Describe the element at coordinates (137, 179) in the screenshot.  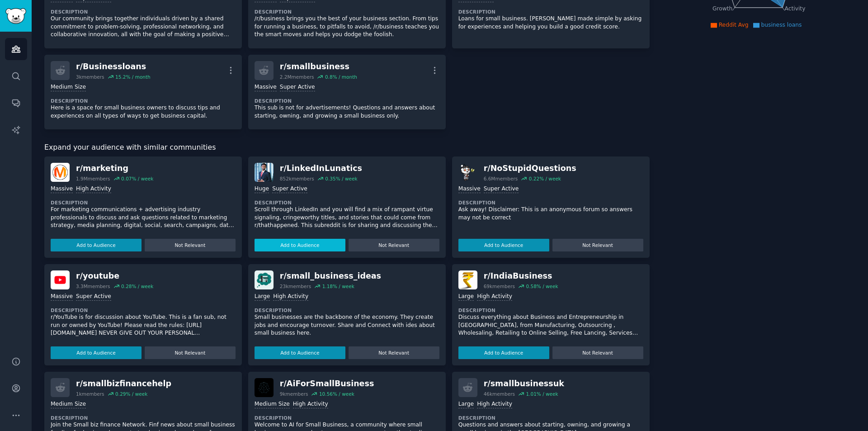
I see `div: 0.07 % / week` at that location.